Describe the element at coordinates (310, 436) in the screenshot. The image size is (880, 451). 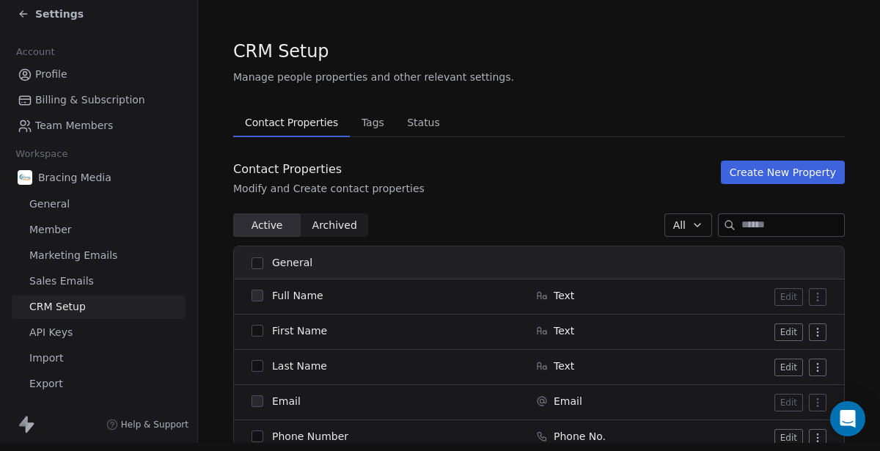
I see `span: Phone Number` at that location.